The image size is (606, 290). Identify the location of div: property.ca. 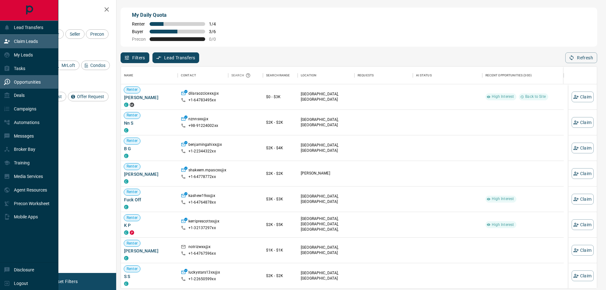
(132, 233).